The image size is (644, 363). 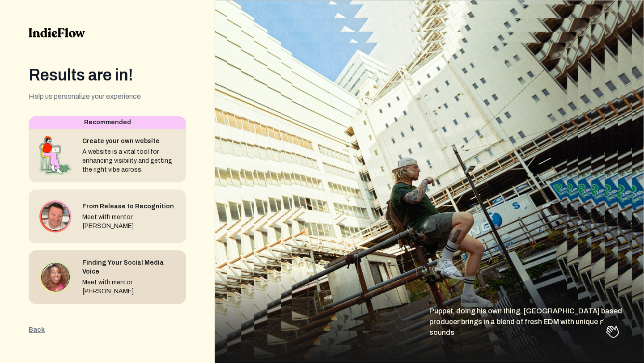 What do you see at coordinates (108, 96) in the screenshot?
I see `div: Help us personalize your experience` at bounding box center [108, 96].